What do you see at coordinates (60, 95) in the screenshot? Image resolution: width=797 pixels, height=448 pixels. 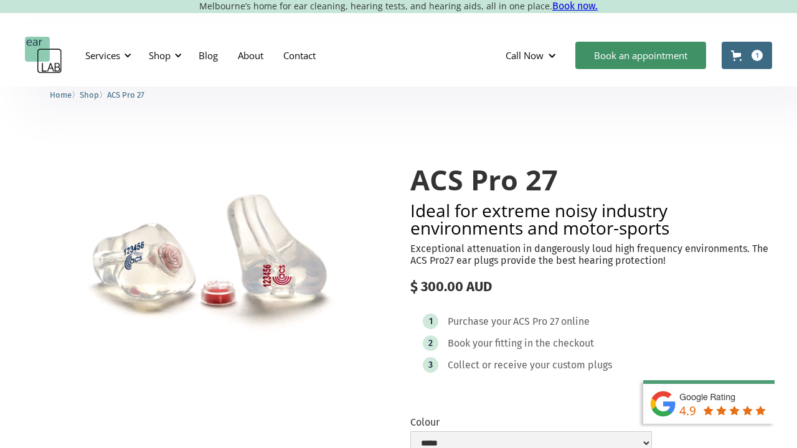 I see `span: Home` at bounding box center [60, 95].